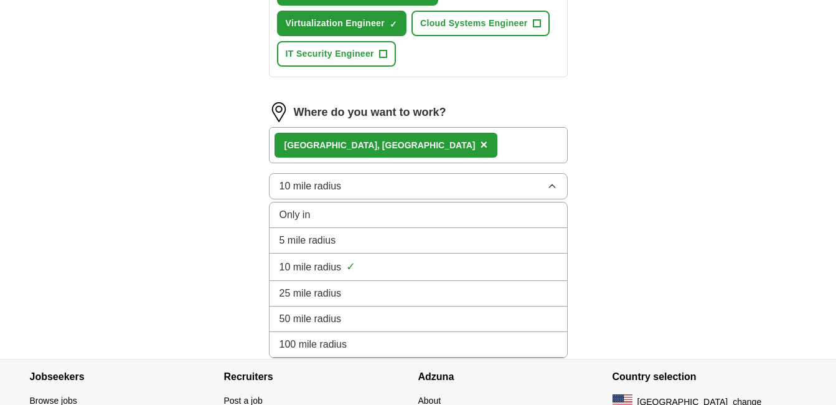  What do you see at coordinates (342, 23) in the screenshot?
I see `button: Virtualization Engineer✓` at bounding box center [342, 23].